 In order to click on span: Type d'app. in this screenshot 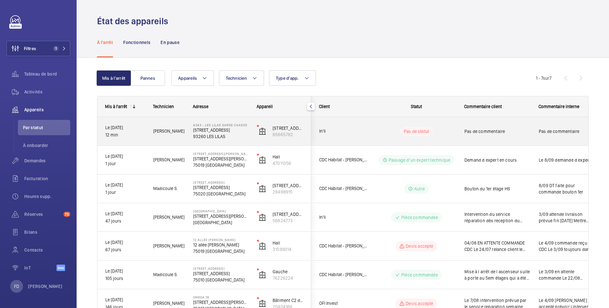, I will do `click(287, 78)`.